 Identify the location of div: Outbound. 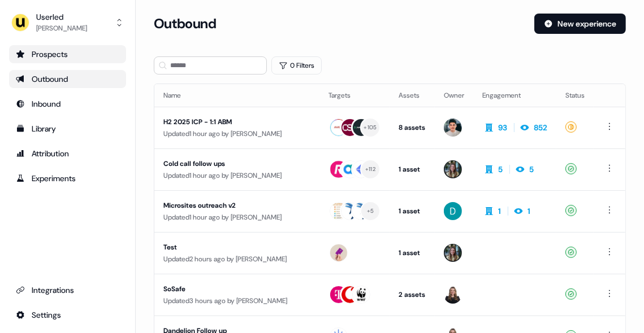
(67, 79).